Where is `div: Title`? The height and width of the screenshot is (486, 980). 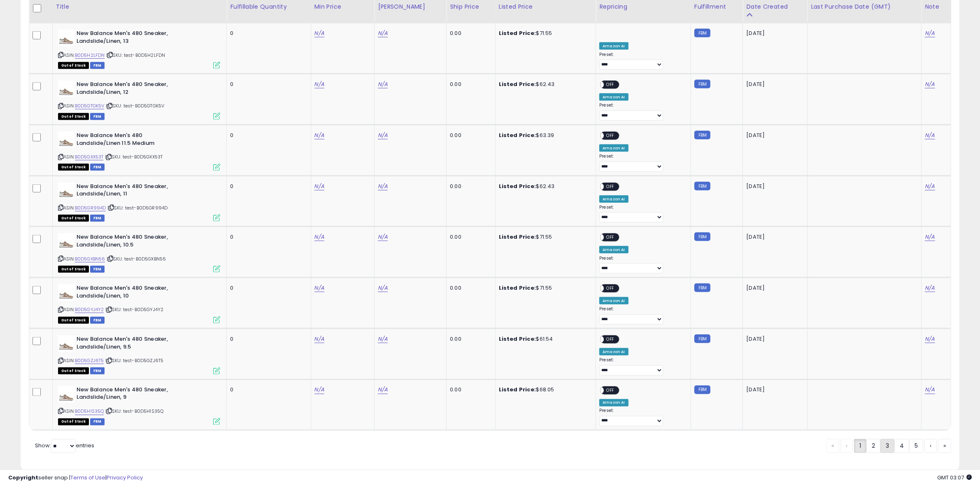 div: Title is located at coordinates (139, 7).